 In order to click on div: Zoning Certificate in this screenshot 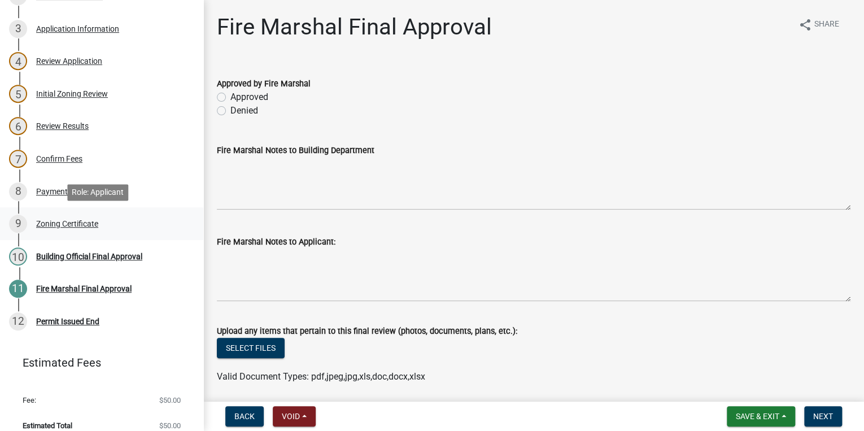, I will do `click(67, 224)`.